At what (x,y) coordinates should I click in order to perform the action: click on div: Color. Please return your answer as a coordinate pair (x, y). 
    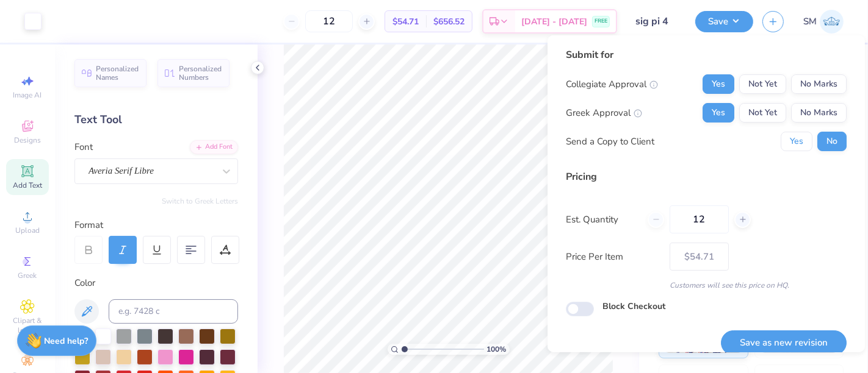
    Looking at the image, I should click on (157, 283).